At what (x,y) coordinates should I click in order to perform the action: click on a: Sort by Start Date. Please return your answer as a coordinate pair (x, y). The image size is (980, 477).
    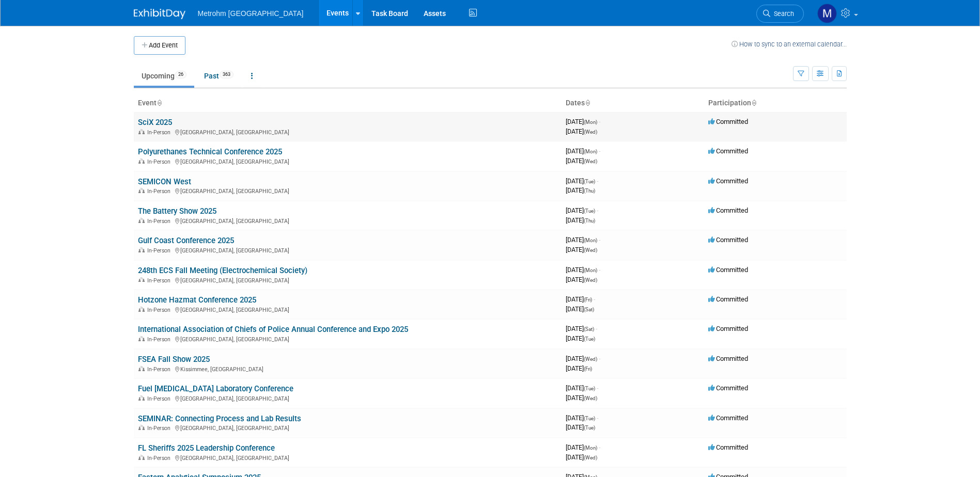
    Looking at the image, I should click on (587, 103).